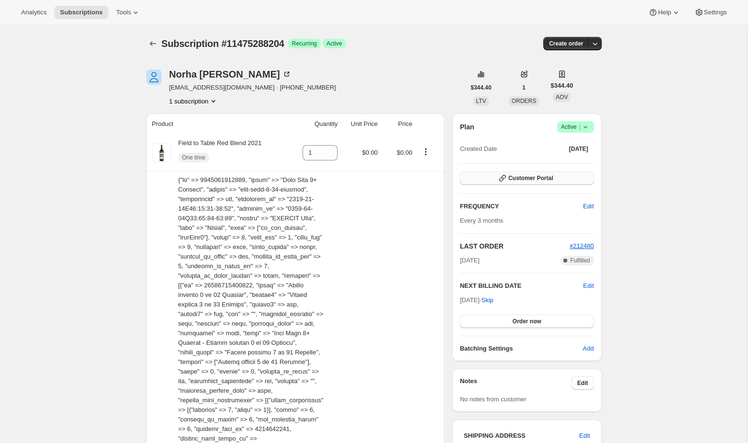 The height and width of the screenshot is (443, 748). I want to click on span: Tools, so click(123, 12).